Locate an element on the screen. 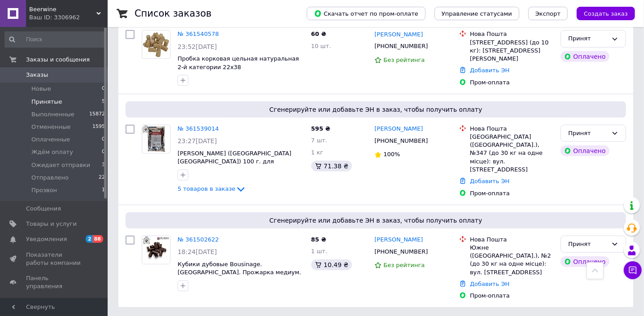  span: 88 is located at coordinates (98, 239).